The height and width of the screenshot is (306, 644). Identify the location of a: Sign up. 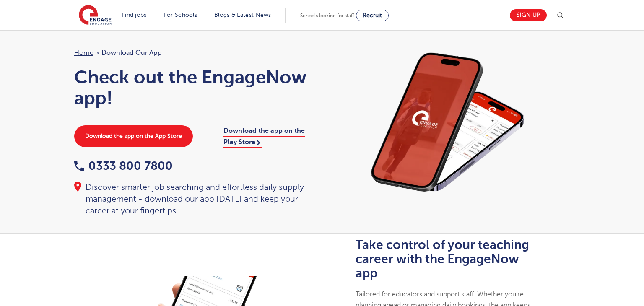
(528, 15).